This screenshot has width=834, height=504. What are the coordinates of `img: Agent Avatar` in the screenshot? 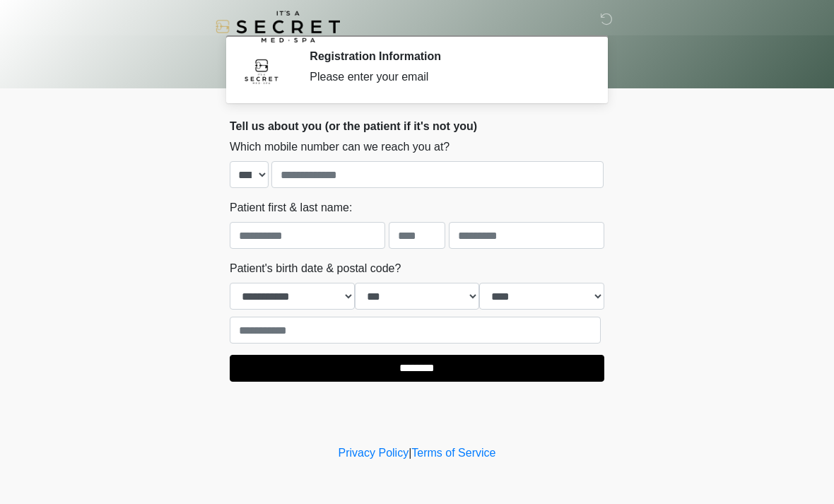 It's located at (261, 71).